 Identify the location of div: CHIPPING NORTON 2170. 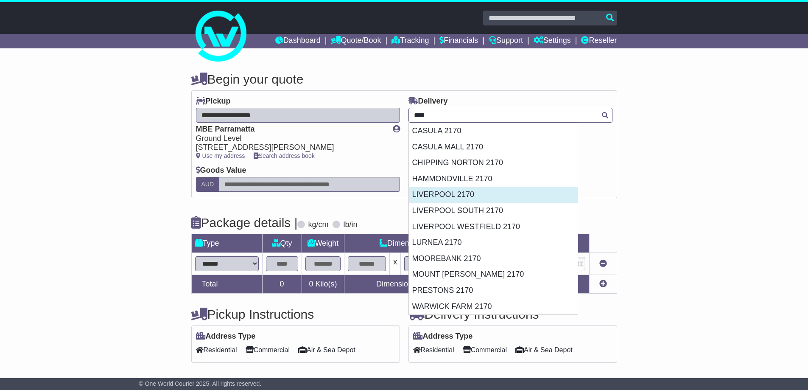
(493, 163).